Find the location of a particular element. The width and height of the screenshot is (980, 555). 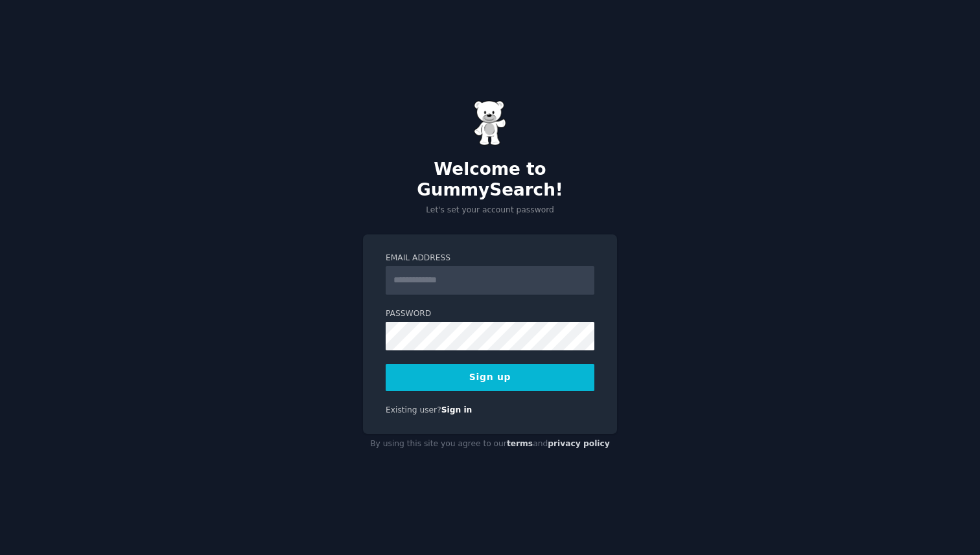

img: Gummy Bear is located at coordinates (490, 123).